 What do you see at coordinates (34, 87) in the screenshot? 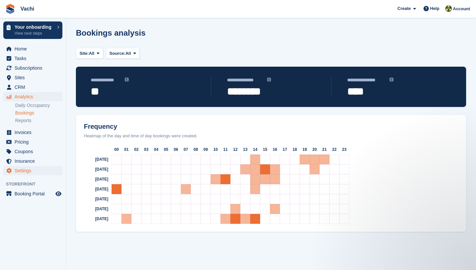
I see `span: CRM` at bounding box center [34, 87].